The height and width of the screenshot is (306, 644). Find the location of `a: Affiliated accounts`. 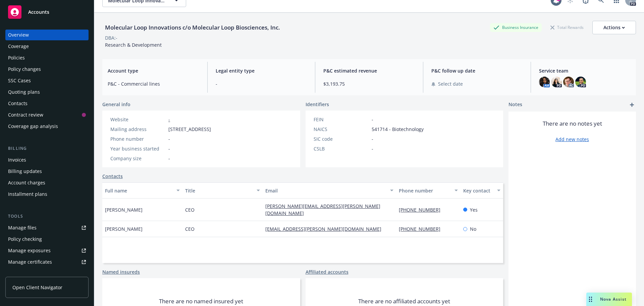

a: Affiliated accounts is located at coordinates (327, 272).